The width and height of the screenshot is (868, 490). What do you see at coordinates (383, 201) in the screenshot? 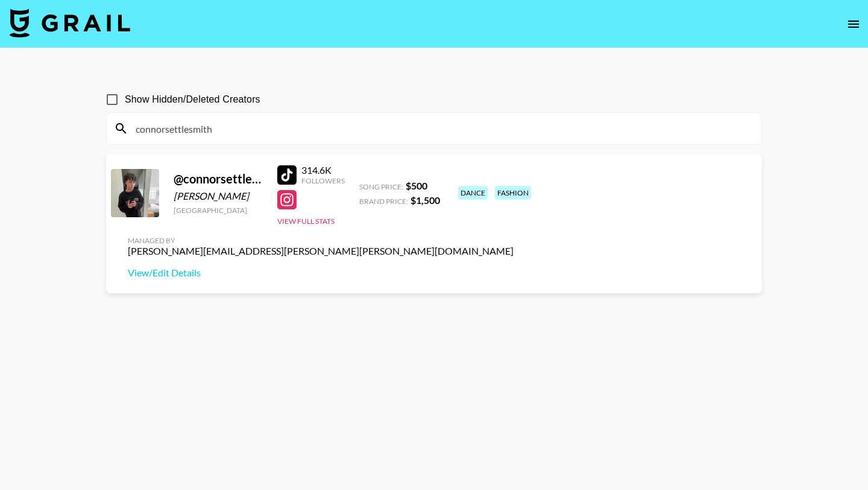
I see `span: Brand Price:` at bounding box center [383, 201].